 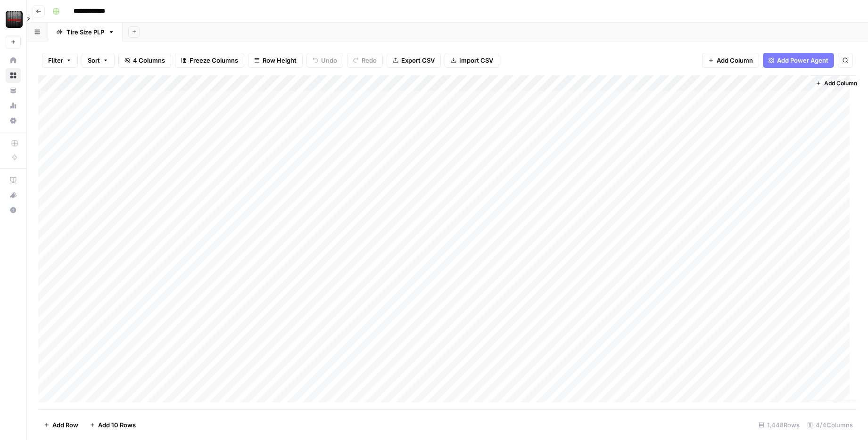 What do you see at coordinates (329, 61) in the screenshot?
I see `span: Undo` at bounding box center [329, 61].